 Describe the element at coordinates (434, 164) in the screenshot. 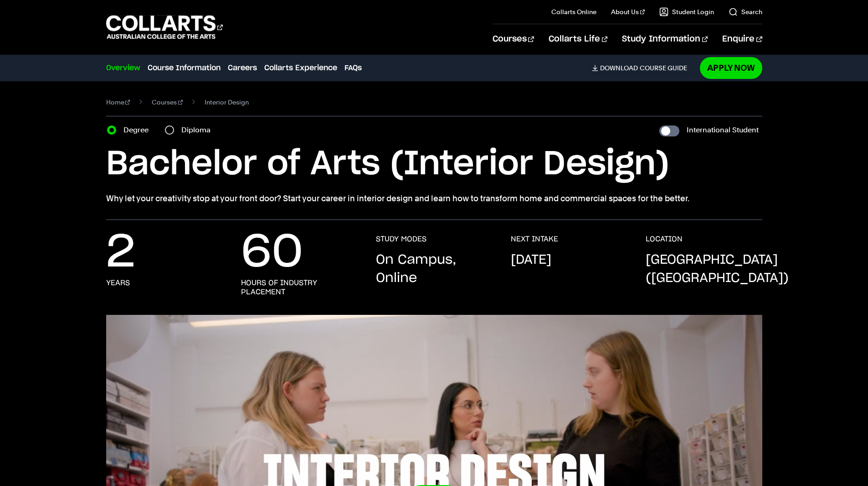

I see `h1: Bachelor of Arts (Interior Design)` at that location.